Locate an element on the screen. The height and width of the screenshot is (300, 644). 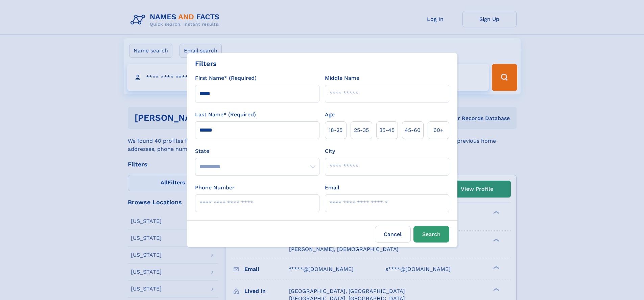
label: Last Name* (Required) is located at coordinates (225, 115).